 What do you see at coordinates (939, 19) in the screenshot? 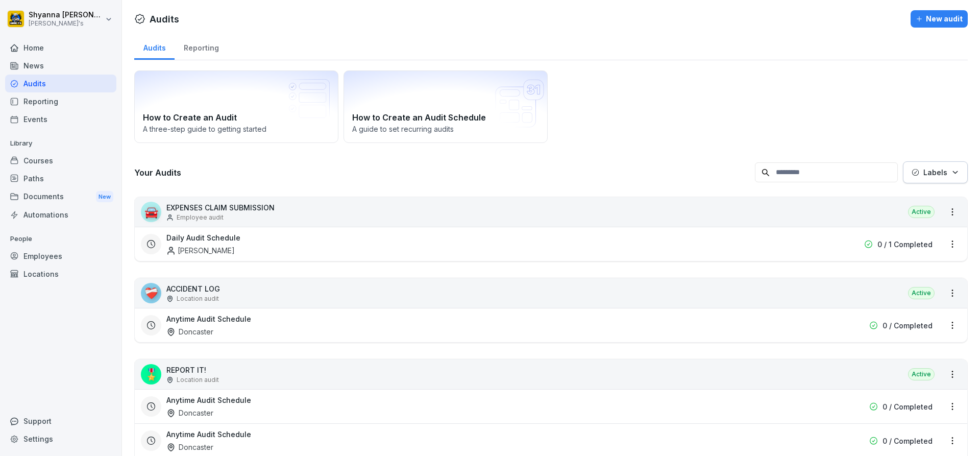
I see `button: New audit` at bounding box center [939, 19].